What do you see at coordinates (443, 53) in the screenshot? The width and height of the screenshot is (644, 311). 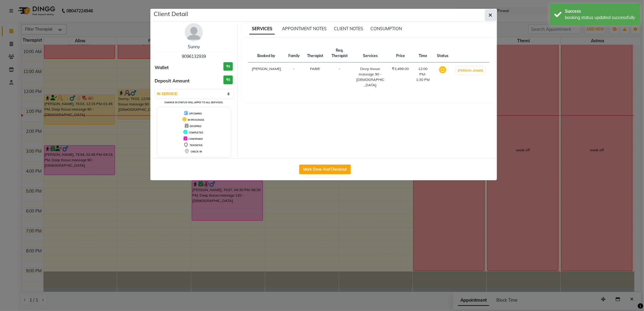 I see `th: Status` at bounding box center [443, 53].